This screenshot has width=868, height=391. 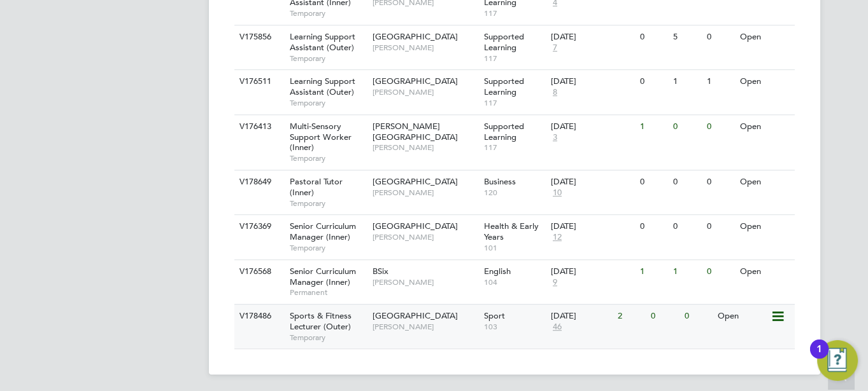 I want to click on span: 101, so click(x=514, y=248).